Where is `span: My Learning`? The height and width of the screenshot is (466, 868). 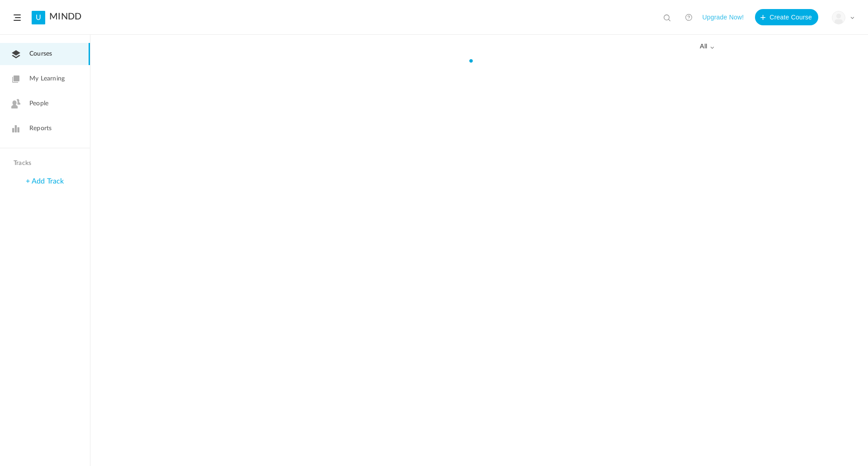
span: My Learning is located at coordinates (47, 79).